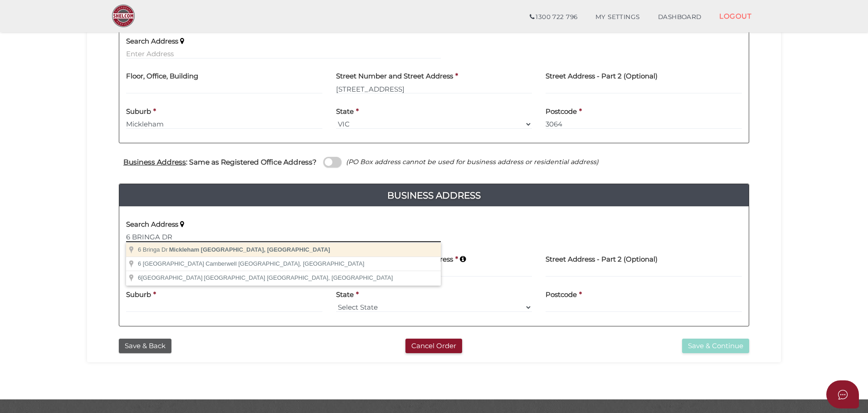 The height and width of the screenshot is (413, 868). What do you see at coordinates (162, 76) in the screenshot?
I see `h4: Floor, Office, Building` at bounding box center [162, 76].